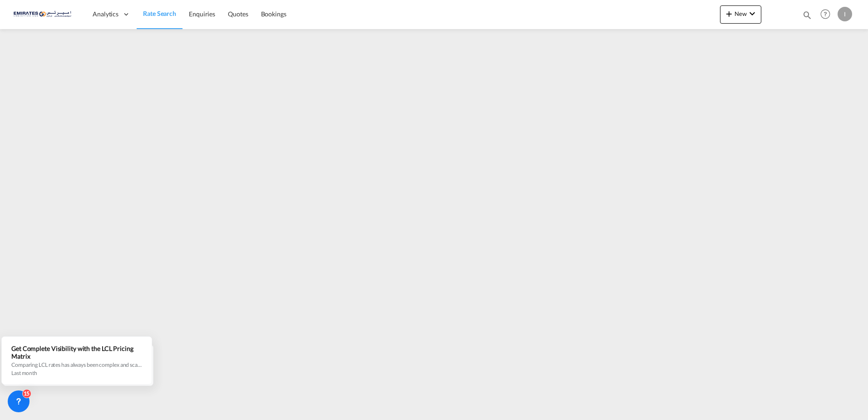 The height and width of the screenshot is (420, 868). What do you see at coordinates (202, 14) in the screenshot?
I see `span: Enquiries` at bounding box center [202, 14].